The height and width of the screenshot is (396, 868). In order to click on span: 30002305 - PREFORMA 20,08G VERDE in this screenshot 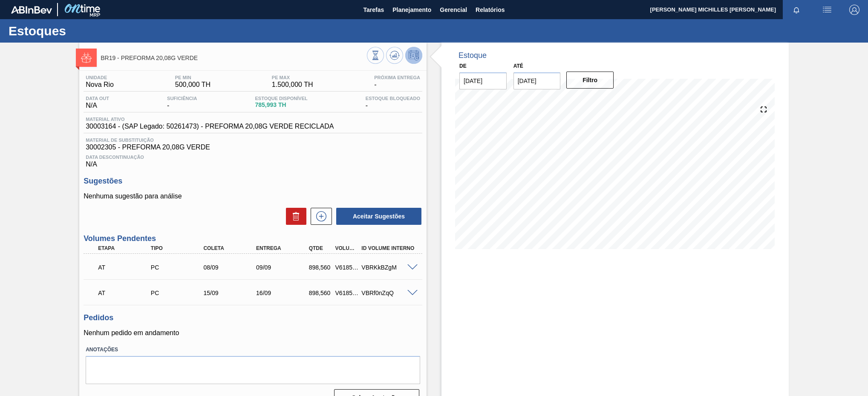, I will do `click(252, 147)`.